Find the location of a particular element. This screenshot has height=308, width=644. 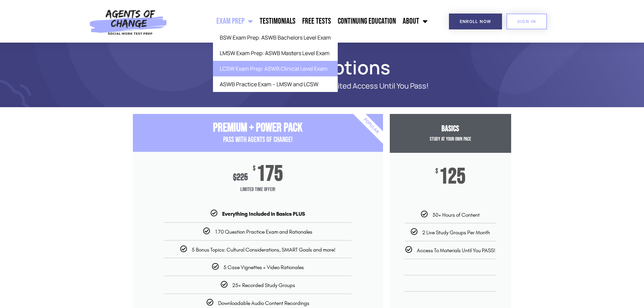

b: Everything Included in Basics PLUS is located at coordinates (263, 213).